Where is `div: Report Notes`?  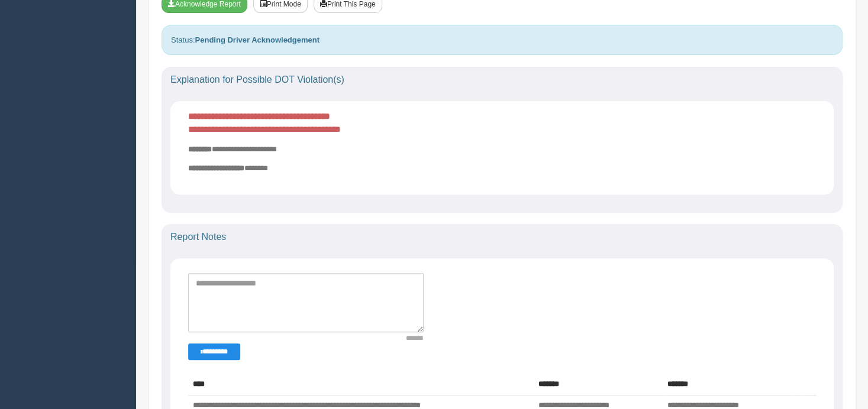
div: Report Notes is located at coordinates (501, 237).